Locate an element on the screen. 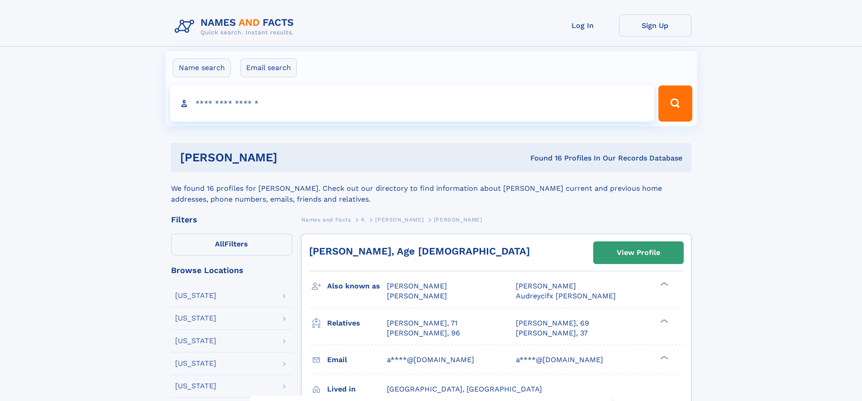  label: Email search is located at coordinates (268, 68).